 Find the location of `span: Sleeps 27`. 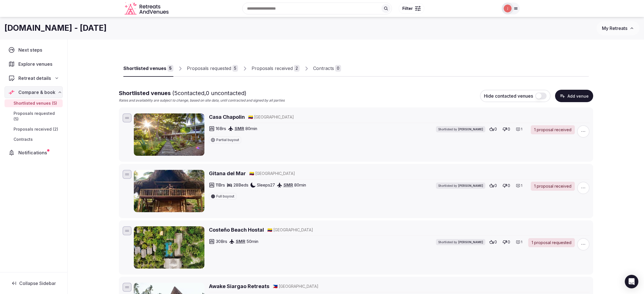

span: Sleeps 27 is located at coordinates (266, 185).